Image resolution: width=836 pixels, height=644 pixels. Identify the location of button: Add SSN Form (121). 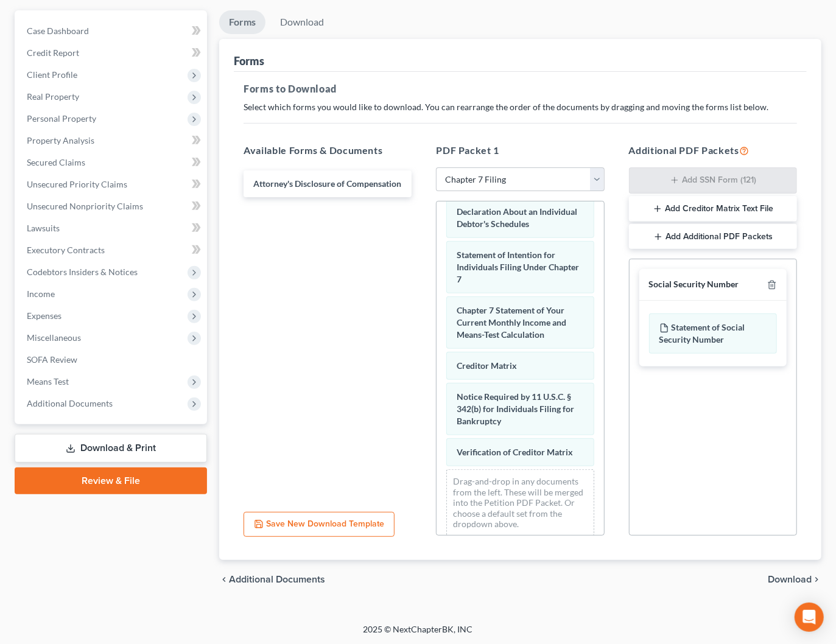
(713, 181).